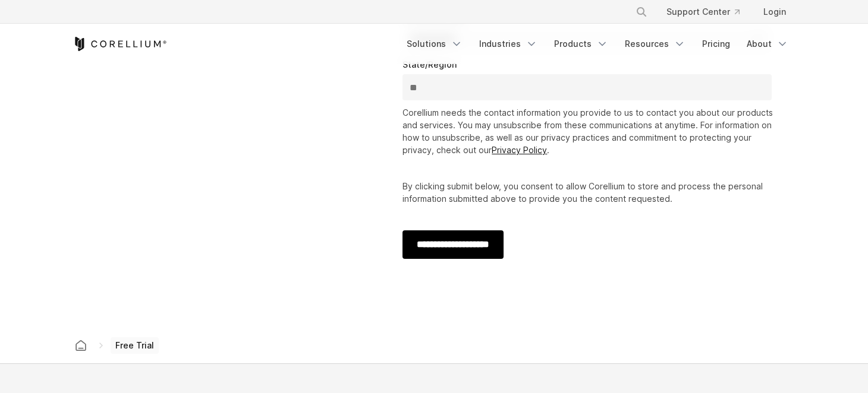 This screenshot has height=393, width=868. What do you see at coordinates (435, 44) in the screenshot?
I see `a: Solutions` at bounding box center [435, 44].